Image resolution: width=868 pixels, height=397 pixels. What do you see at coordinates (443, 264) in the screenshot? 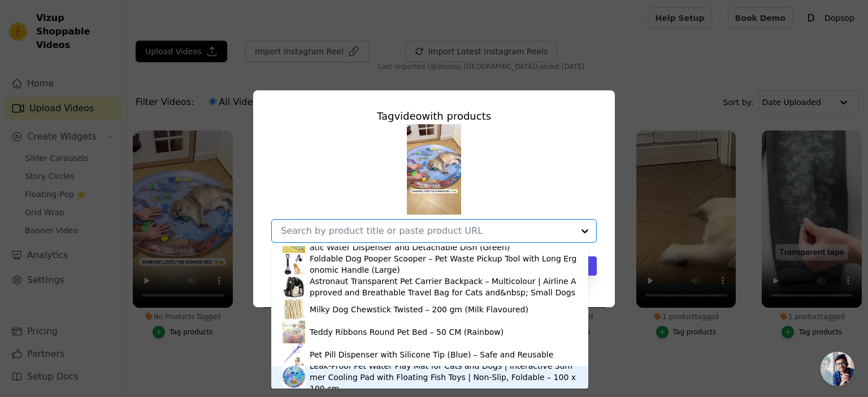
I see `div: Foldable Dog Pooper Scooper – Pet Waste Pickup Tool with Long Ergonomic Handle (Large)` at bounding box center [443, 264].